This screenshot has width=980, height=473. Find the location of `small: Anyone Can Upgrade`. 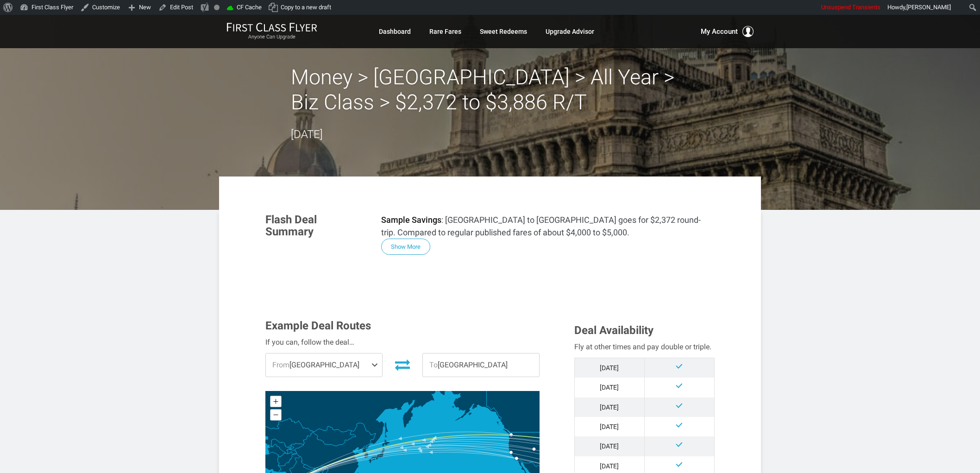

small: Anyone Can Upgrade is located at coordinates (272, 37).